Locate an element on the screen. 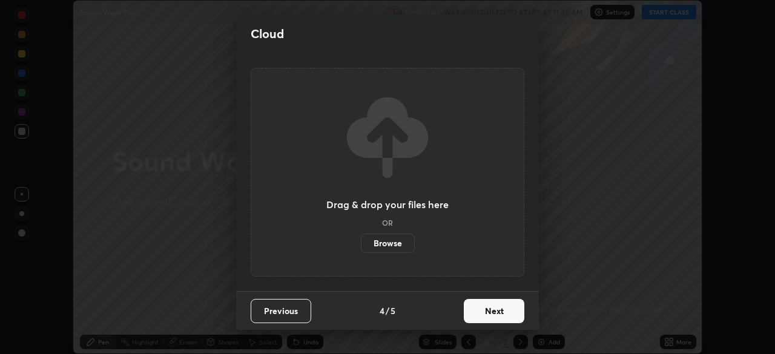 The width and height of the screenshot is (775, 354). h4: 5 is located at coordinates (393, 311).